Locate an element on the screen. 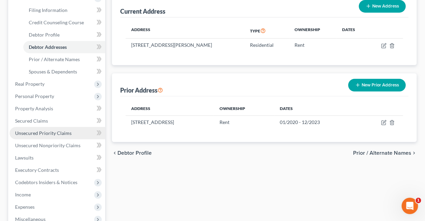  th: Type is located at coordinates (267, 31).